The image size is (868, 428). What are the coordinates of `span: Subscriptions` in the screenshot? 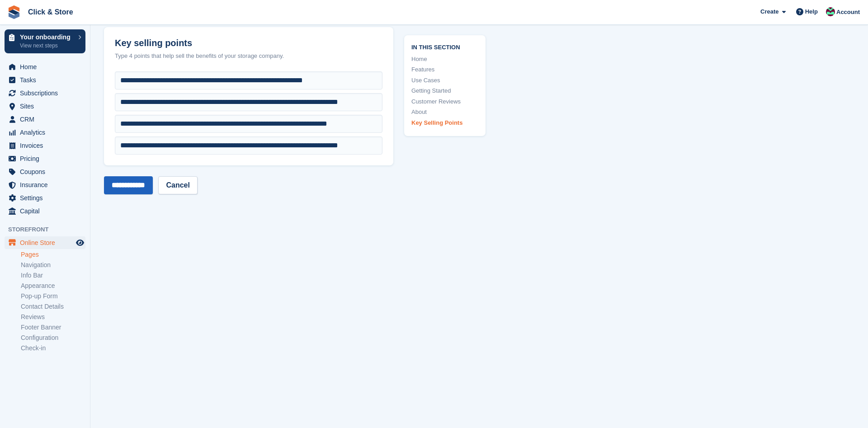 It's located at (47, 93).